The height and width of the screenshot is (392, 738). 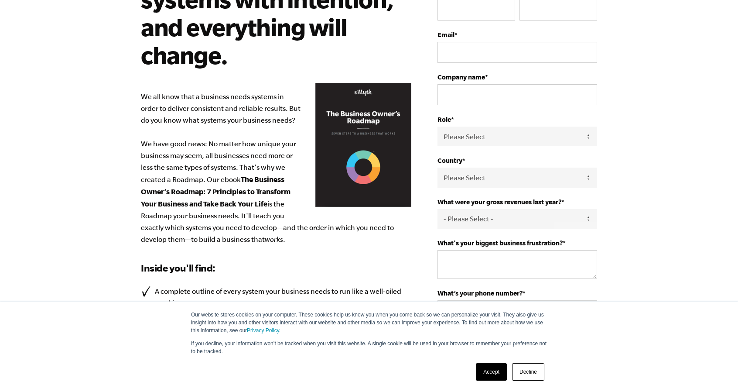 What do you see at coordinates (363, 145) in the screenshot?
I see `img: Business Owners Roadmap Cover` at bounding box center [363, 145].